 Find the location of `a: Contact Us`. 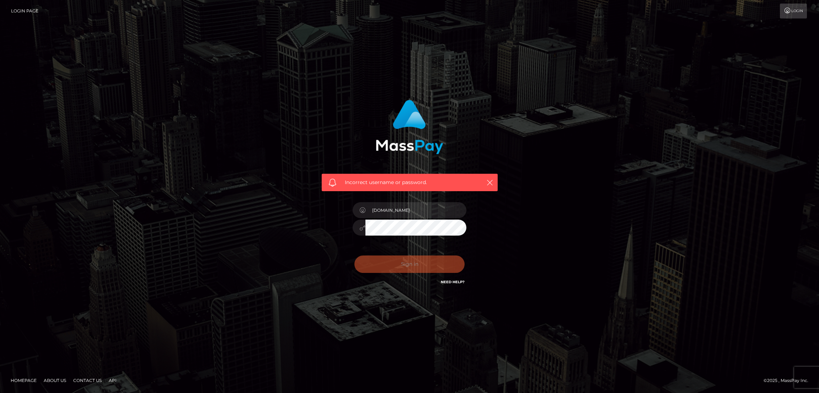

a: Contact Us is located at coordinates (87, 380).